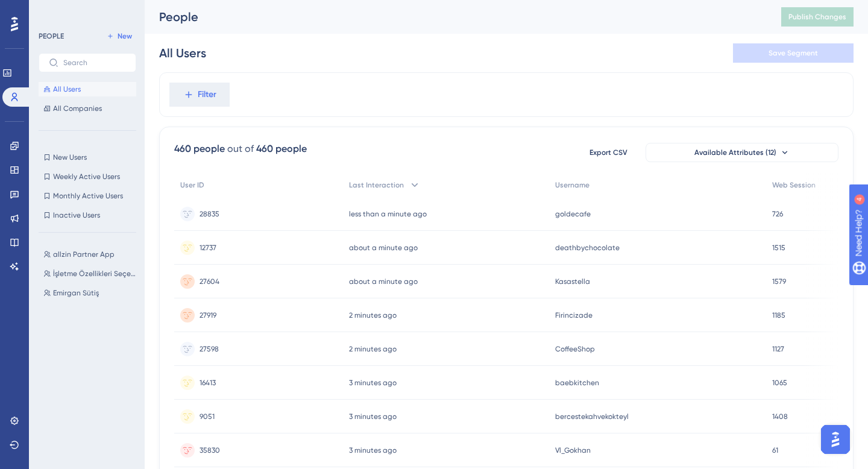 The width and height of the screenshot is (868, 469). I want to click on span: 16413, so click(207, 383).